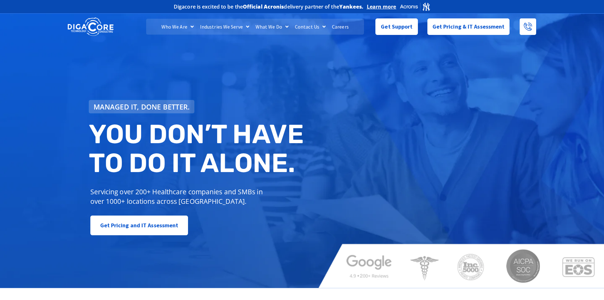 Image resolution: width=604 pixels, height=300 pixels. I want to click on a: What We Do, so click(272, 27).